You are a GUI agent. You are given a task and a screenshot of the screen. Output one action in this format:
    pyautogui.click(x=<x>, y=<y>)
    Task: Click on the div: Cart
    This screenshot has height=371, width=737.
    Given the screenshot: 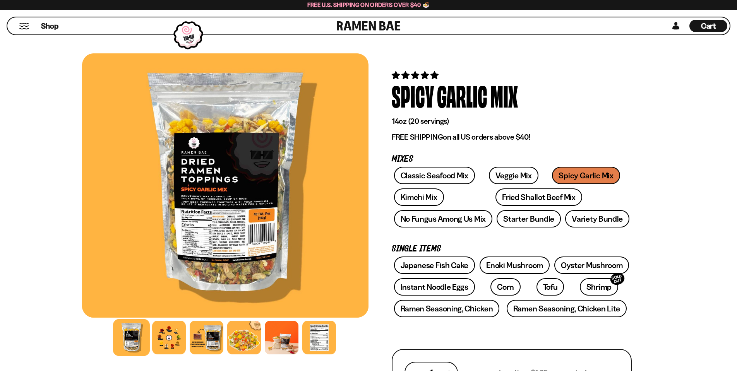 What is the action you would take?
    pyautogui.click(x=709, y=26)
    